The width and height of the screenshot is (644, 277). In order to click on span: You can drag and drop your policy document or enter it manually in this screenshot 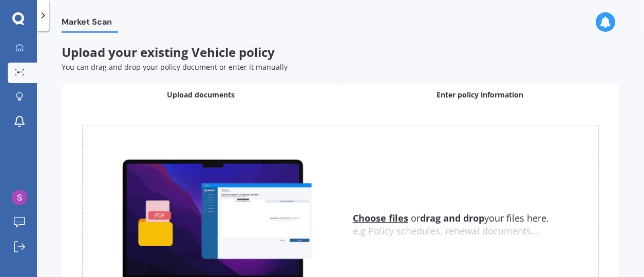, I will do `click(175, 67)`.